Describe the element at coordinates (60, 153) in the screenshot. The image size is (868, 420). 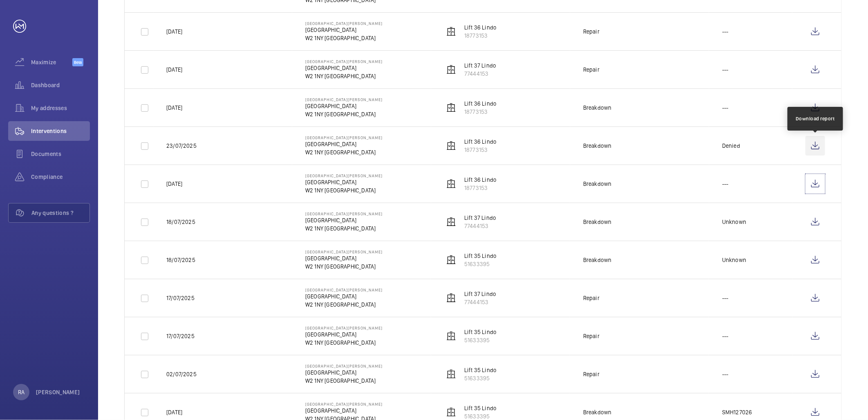
I see `span: Documents` at that location.